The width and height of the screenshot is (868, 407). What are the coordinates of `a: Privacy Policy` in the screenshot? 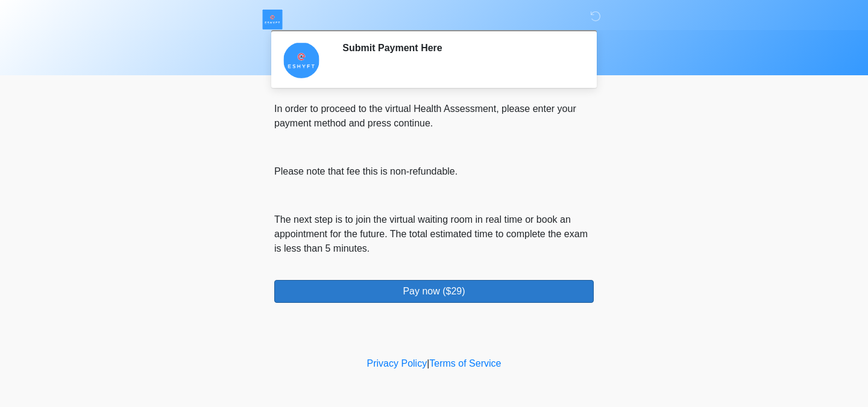 It's located at (397, 363).